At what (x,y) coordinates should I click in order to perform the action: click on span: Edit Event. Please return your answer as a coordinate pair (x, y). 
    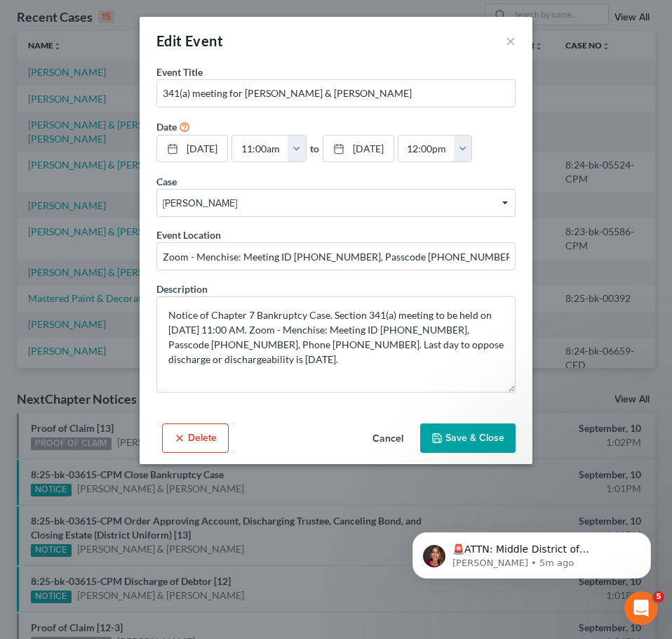
    Looking at the image, I should click on (189, 41).